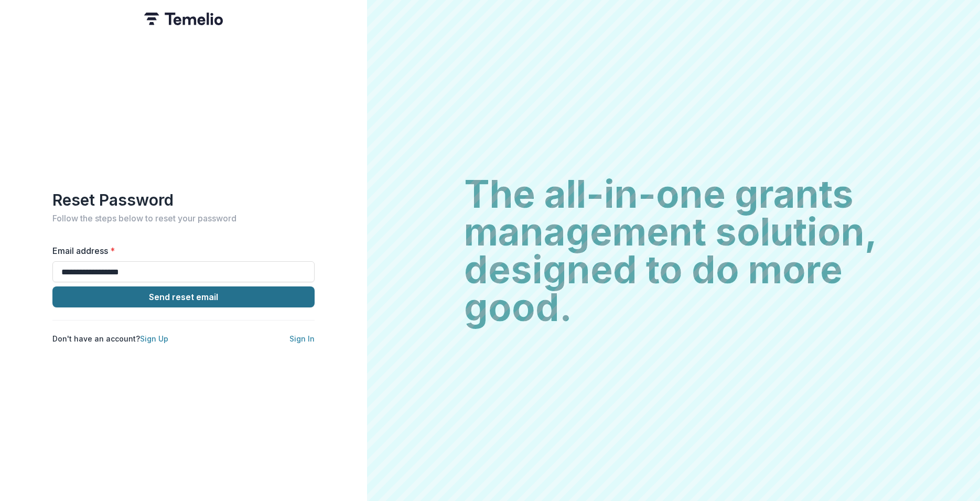  I want to click on a: Sign In, so click(302, 338).